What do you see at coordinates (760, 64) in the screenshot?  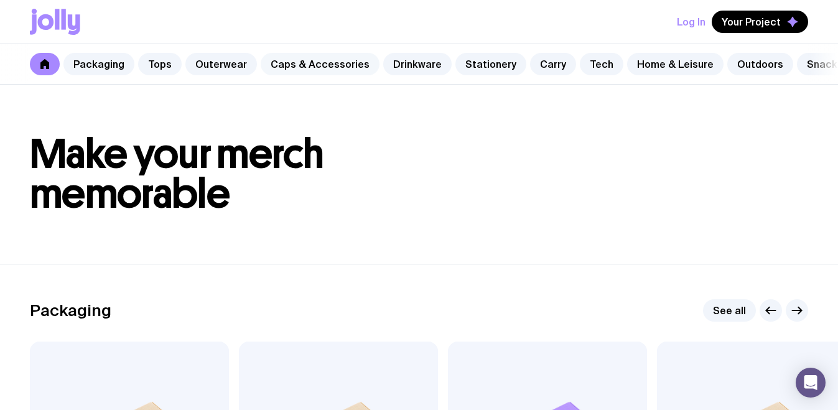 I see `a: Outdoors` at bounding box center [760, 64].